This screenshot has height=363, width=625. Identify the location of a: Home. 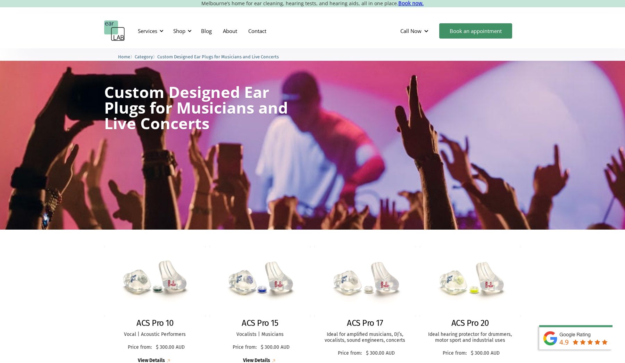
(124, 56).